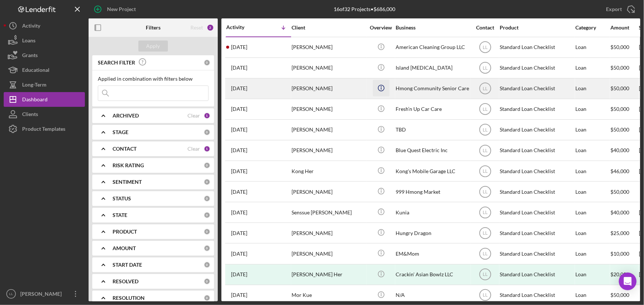 Image resolution: width=644 pixels, height=305 pixels. Describe the element at coordinates (624, 213) in the screenshot. I see `div: $40,000` at that location.